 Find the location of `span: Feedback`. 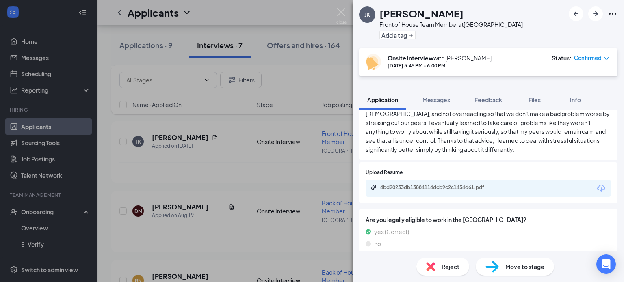

span: Feedback is located at coordinates (488, 100).